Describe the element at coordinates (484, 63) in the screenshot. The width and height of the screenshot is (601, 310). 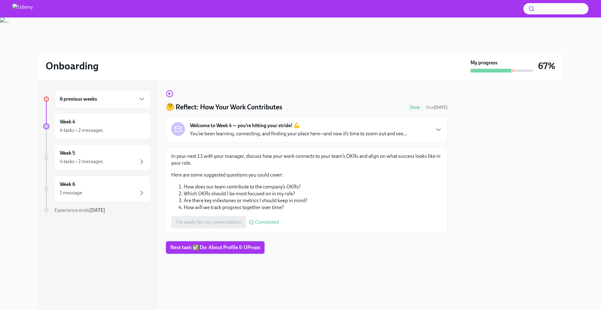
I see `strong: My progress` at that location.